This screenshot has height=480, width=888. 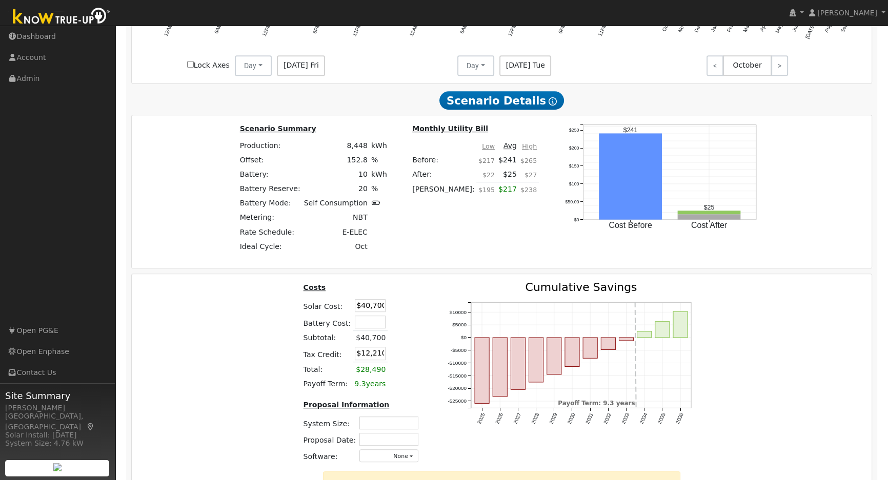 I want to click on u: Scenario Summary, so click(x=278, y=129).